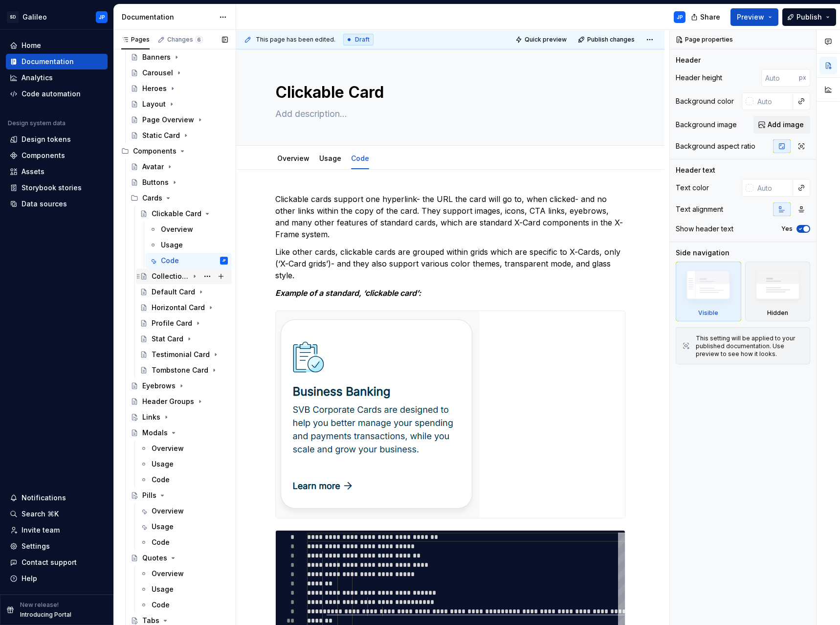  I want to click on label: Yes, so click(787, 228).